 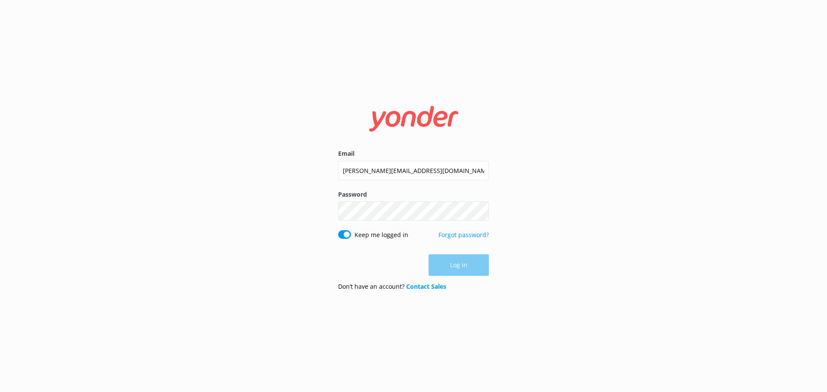 What do you see at coordinates (413, 154) in the screenshot?
I see `label: Email` at bounding box center [413, 154].